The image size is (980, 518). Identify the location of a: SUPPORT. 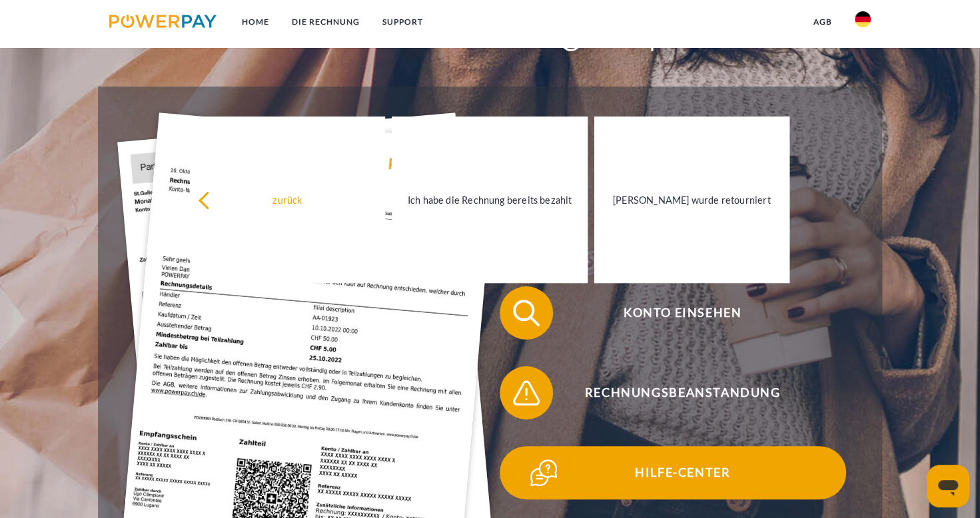
(402, 22).